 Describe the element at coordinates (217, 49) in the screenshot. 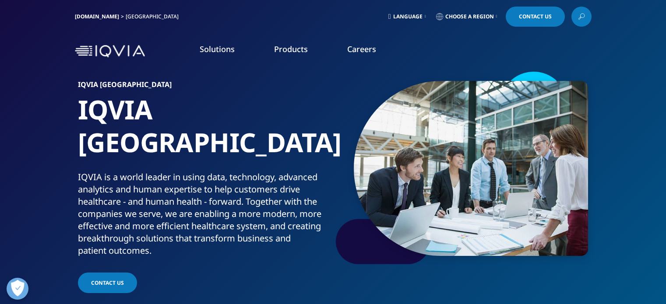

I see `a: Solutions` at that location.